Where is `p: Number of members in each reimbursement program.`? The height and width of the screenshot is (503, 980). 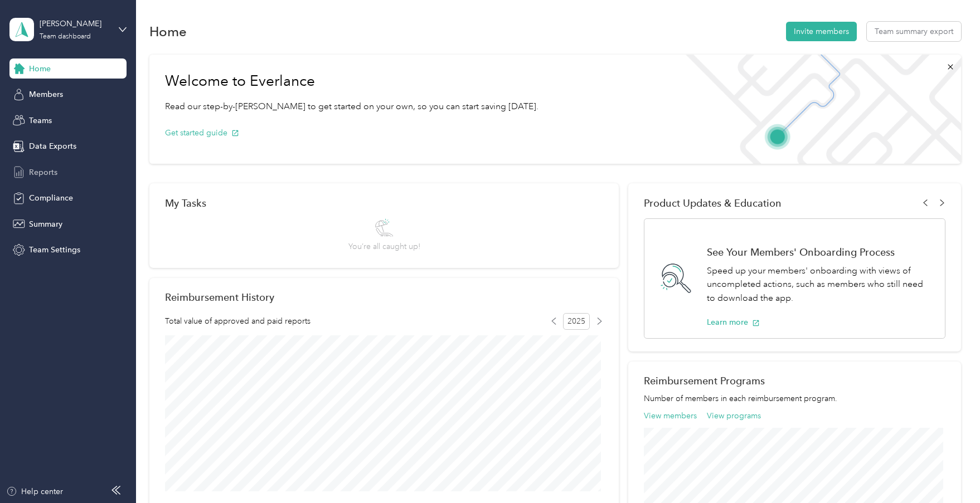 p: Number of members in each reimbursement program. is located at coordinates (795, 398).